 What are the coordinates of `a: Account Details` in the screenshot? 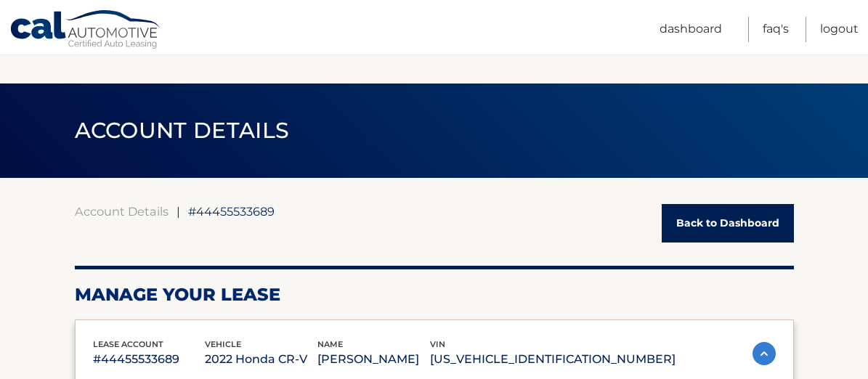 It's located at (121, 211).